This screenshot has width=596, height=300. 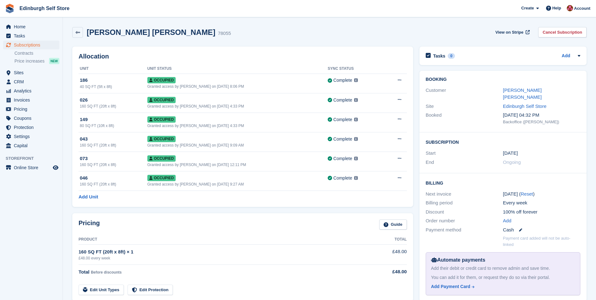 I want to click on div: 149, so click(x=113, y=119).